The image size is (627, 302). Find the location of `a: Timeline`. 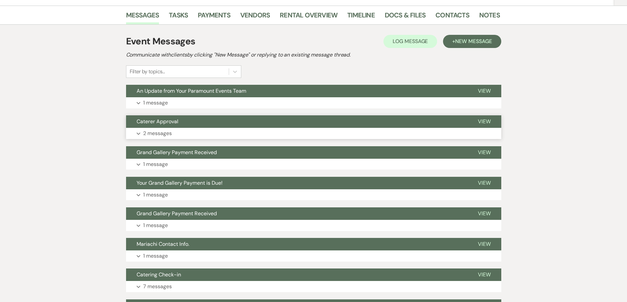

a: Timeline is located at coordinates (361, 17).